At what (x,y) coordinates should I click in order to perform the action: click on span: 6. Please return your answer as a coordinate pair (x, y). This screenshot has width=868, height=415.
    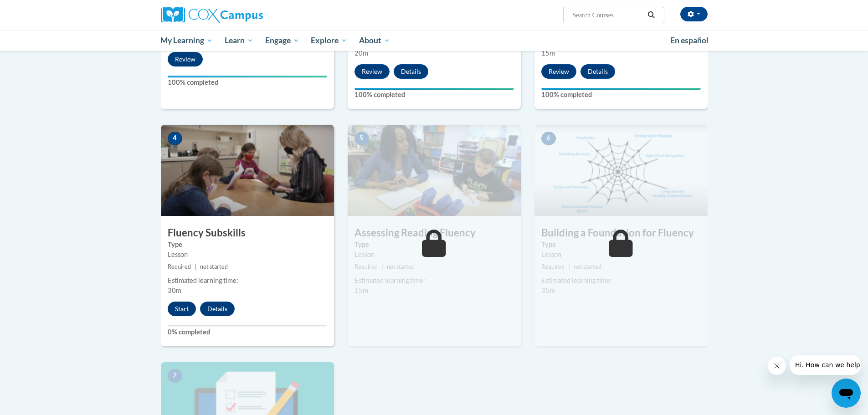
    Looking at the image, I should click on (549, 139).